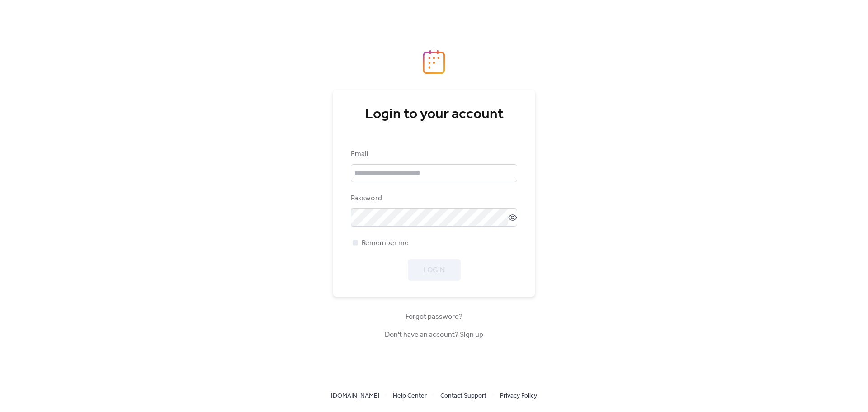  Describe the element at coordinates (433, 154) in the screenshot. I see `div: Email` at that location.